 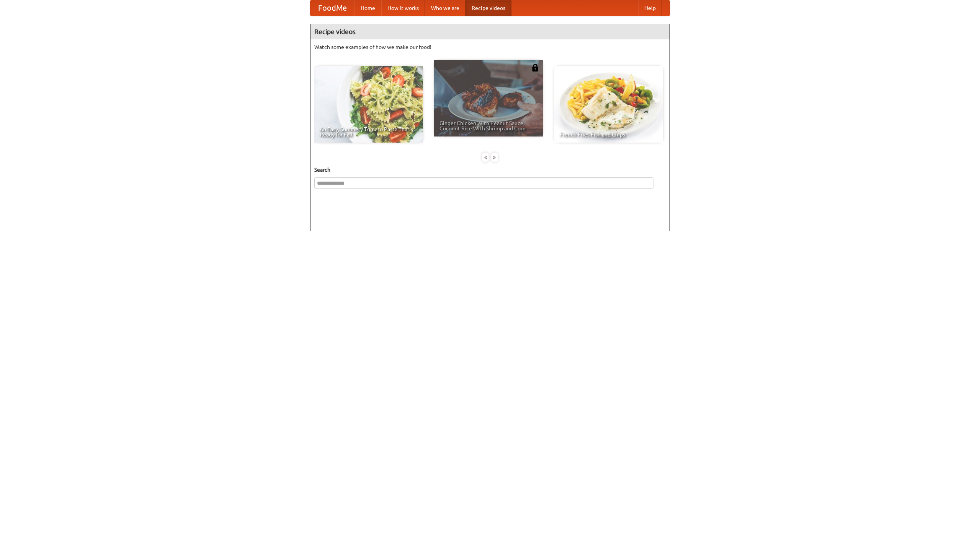 What do you see at coordinates (490, 47) in the screenshot?
I see `p: Watch some examples of how we make our food!` at bounding box center [490, 47].